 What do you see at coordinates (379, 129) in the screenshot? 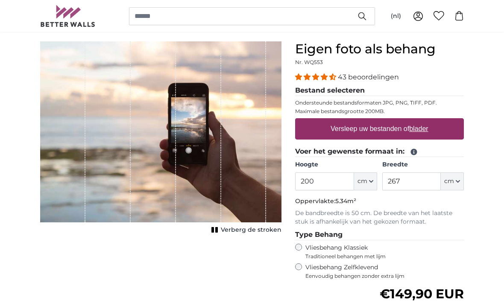
I see `label: Versleep uw bestanden of` at bounding box center [379, 129].